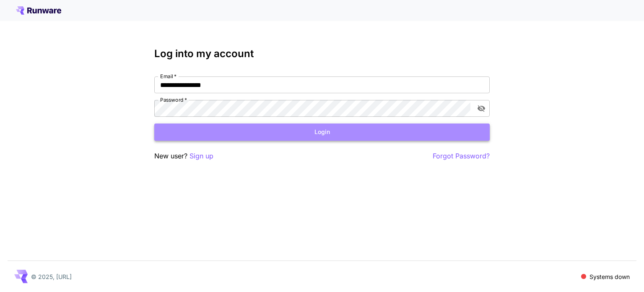 This screenshot has width=644, height=292. Describe the element at coordinates (610, 277) in the screenshot. I see `p: Systems down` at that location.